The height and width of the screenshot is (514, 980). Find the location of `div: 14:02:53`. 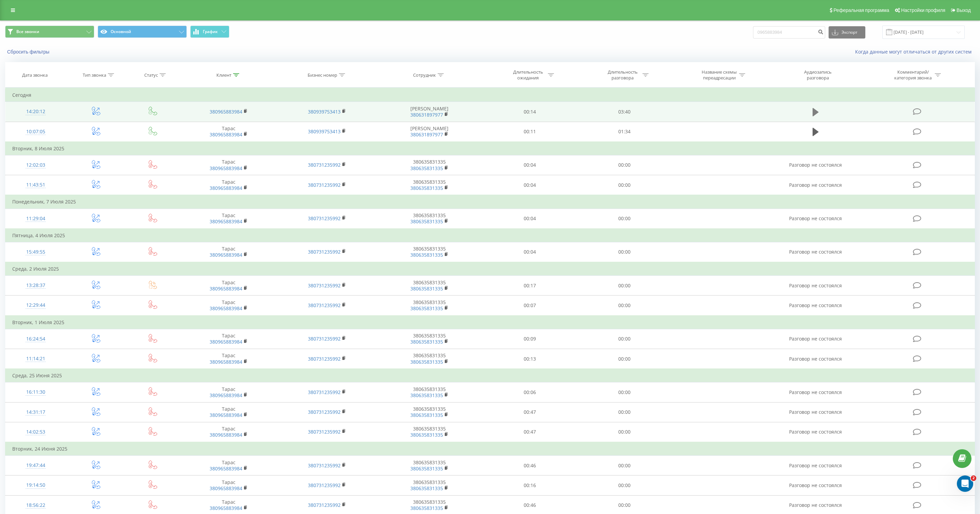

div: 14:02:53 is located at coordinates (36, 431).